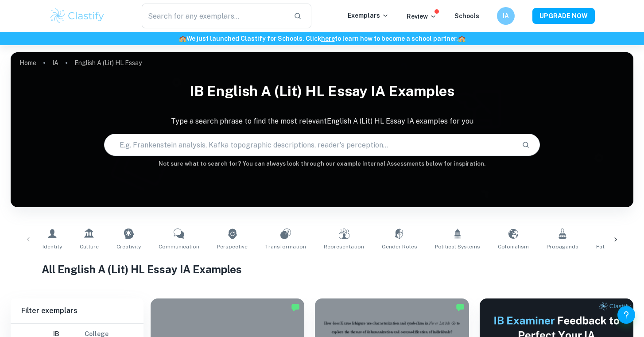 Image resolution: width=644 pixels, height=337 pixels. Describe the element at coordinates (52, 246) in the screenshot. I see `span: Identity` at that location.